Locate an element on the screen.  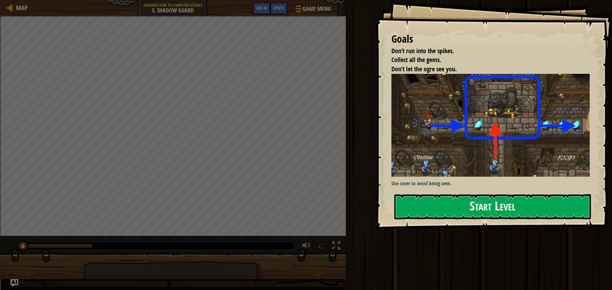
span: Game Menu is located at coordinates (316, 9).